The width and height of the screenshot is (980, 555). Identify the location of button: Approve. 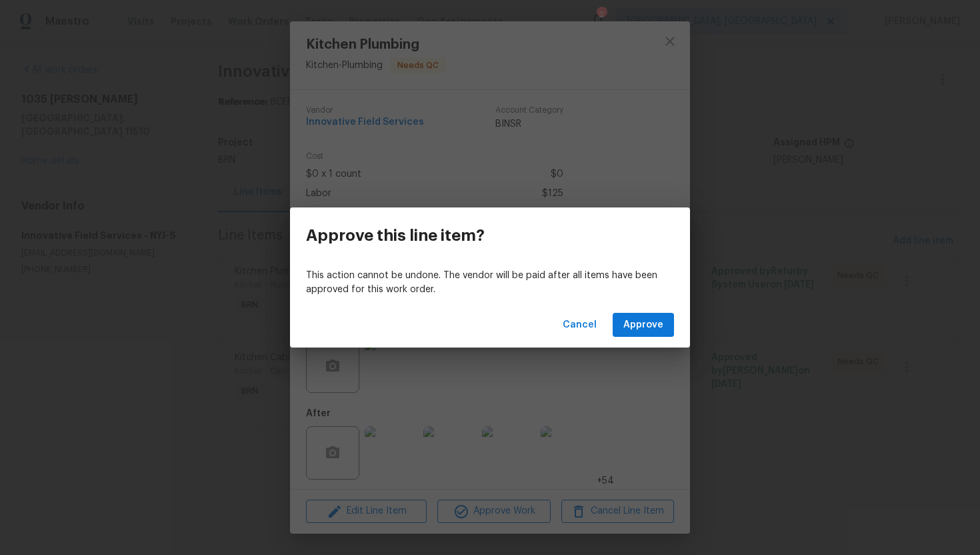
(644, 325).